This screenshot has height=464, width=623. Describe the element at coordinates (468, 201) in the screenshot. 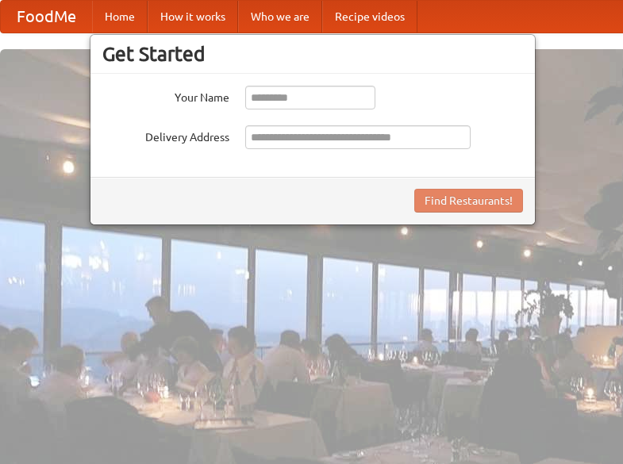

I see `button: Find Restaurants!` at that location.